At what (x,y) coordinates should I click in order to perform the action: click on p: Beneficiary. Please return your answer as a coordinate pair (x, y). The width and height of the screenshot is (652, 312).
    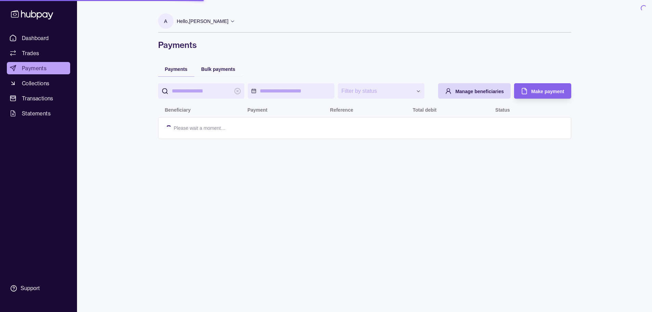
    Looking at the image, I should click on (178, 110).